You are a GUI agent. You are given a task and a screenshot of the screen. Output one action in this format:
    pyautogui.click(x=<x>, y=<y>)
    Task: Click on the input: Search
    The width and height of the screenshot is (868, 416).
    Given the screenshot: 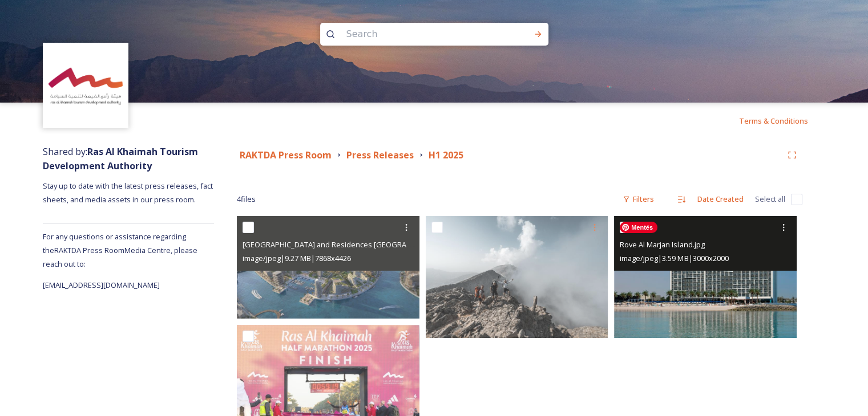 What is the action you would take?
    pyautogui.click(x=419, y=34)
    